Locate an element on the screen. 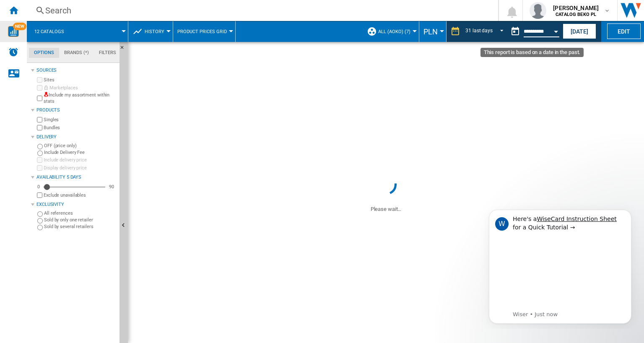 The width and height of the screenshot is (644, 343). div: 31 last days is located at coordinates (479, 31).